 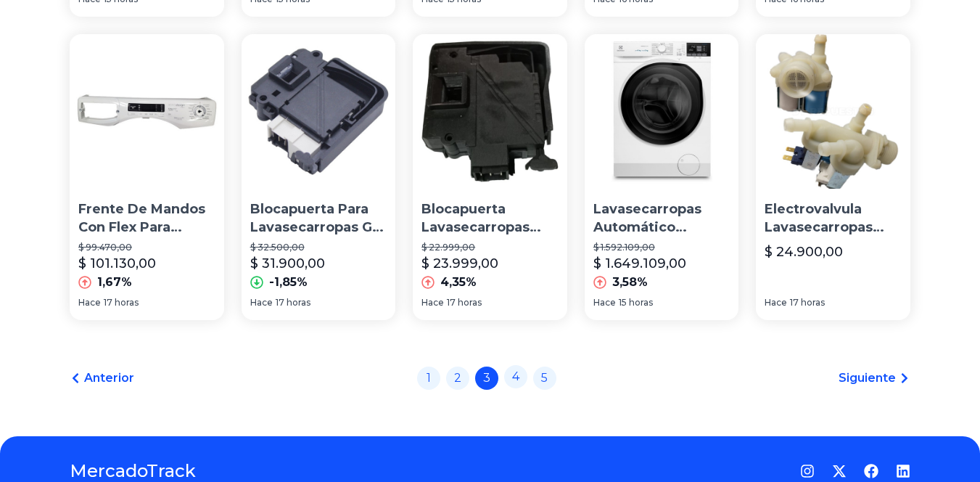 I want to click on a: Blocapuerta Lavasecarropas General Electric 9kg Lsge09e09mBlocapuerta Lavasecarropas General Elec..., so click(x=490, y=177).